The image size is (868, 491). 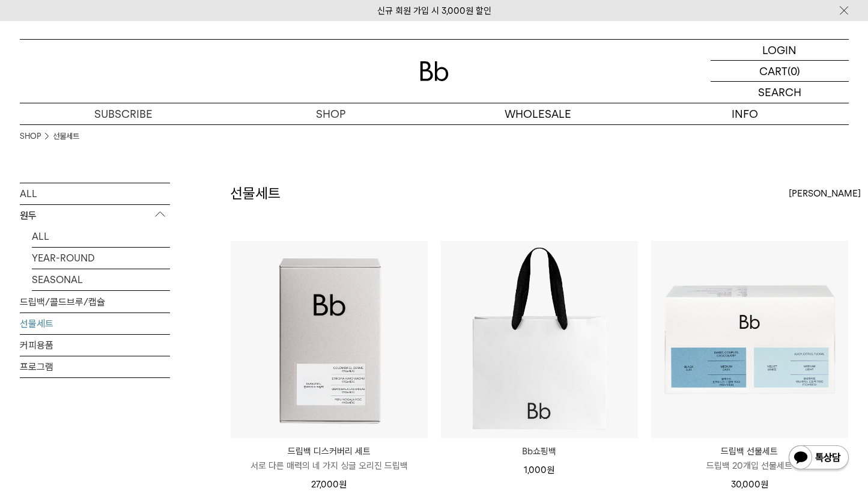 I want to click on h2: 선물세트, so click(x=256, y=193).